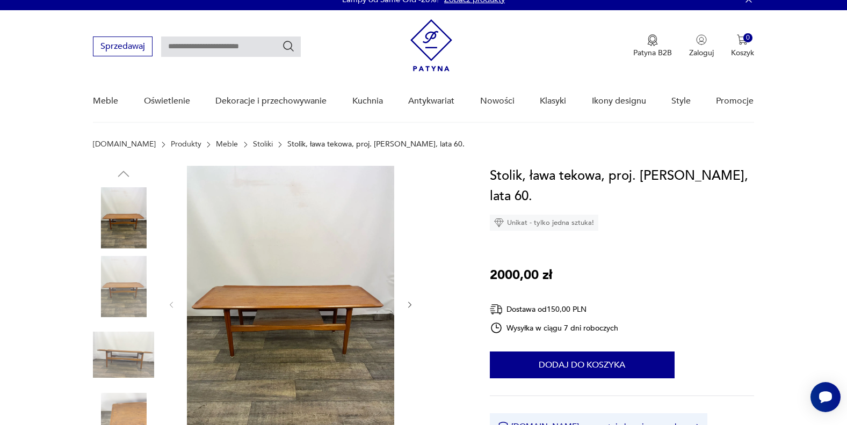 This screenshot has height=425, width=847. I want to click on a: Oświetlenie, so click(167, 101).